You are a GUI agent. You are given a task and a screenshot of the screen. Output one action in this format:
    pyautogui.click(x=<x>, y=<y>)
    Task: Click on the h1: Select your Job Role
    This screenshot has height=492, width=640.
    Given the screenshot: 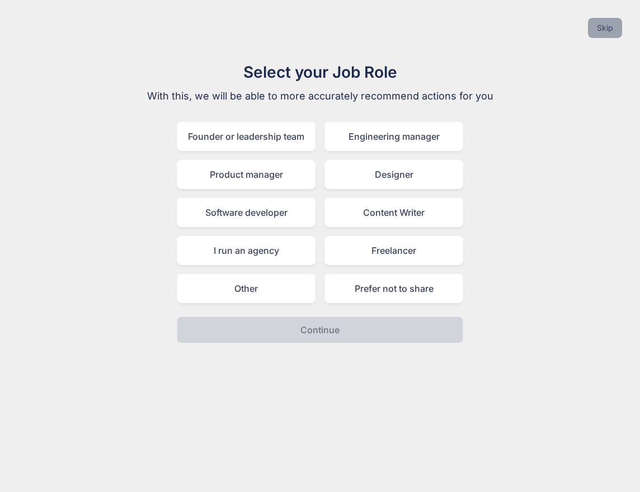 What is the action you would take?
    pyautogui.click(x=320, y=72)
    